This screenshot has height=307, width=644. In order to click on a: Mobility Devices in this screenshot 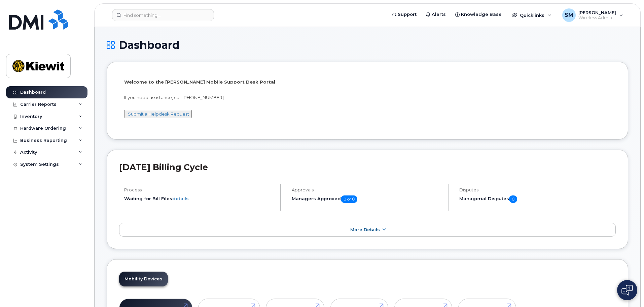, I will do `click(143, 279)`.